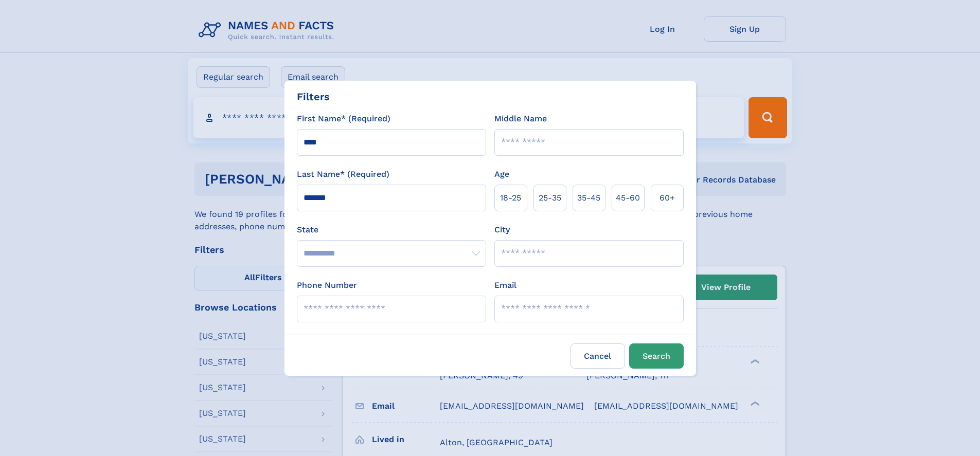  What do you see at coordinates (327, 286) in the screenshot?
I see `label: Phone Number` at bounding box center [327, 286].